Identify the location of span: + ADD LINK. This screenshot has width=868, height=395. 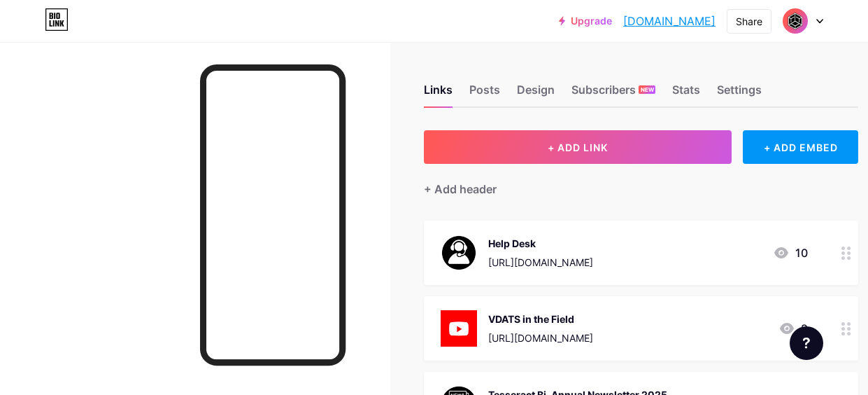
(577, 147).